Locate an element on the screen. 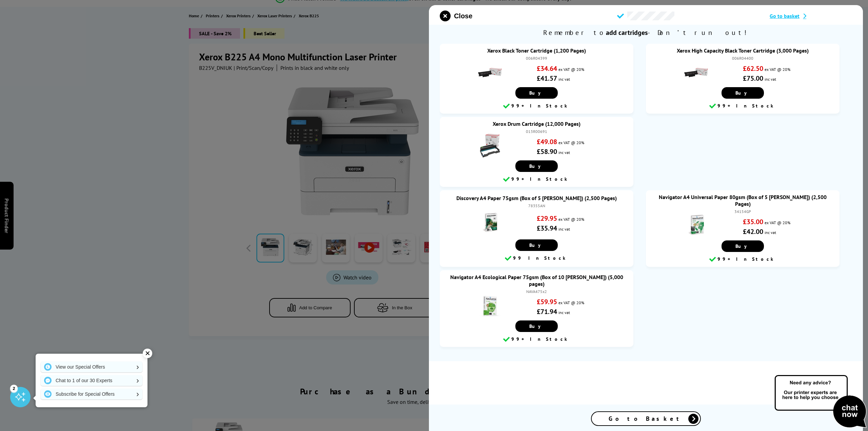 Image resolution: width=868 pixels, height=431 pixels. div: 006R04400 is located at coordinates (743, 58).